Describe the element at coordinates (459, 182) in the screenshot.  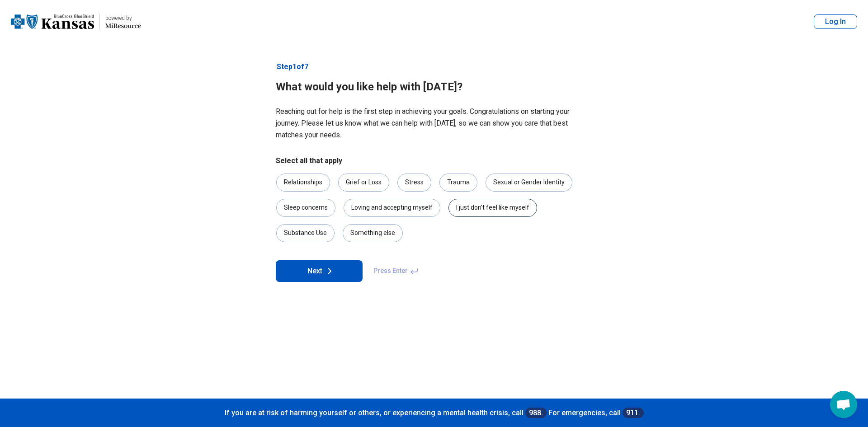
I see `div: Trauma` at that location.